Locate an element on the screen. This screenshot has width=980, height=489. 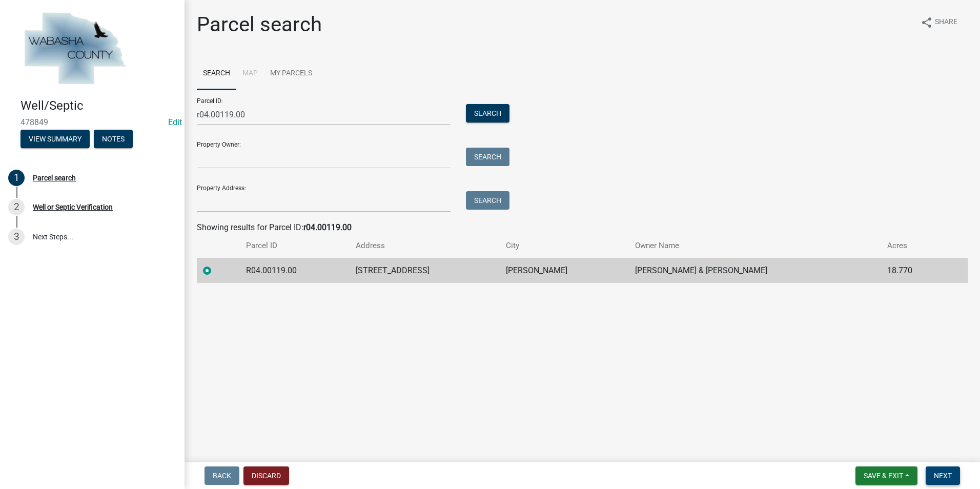
div: 3 is located at coordinates (16, 237).